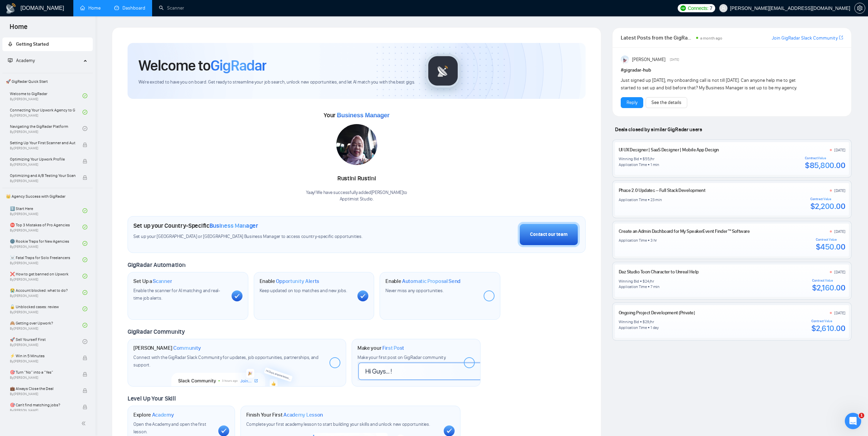 Image resolution: width=868 pixels, height=436 pixels. What do you see at coordinates (152, 399) in the screenshot?
I see `span: Level Up Your Skill` at bounding box center [152, 399].